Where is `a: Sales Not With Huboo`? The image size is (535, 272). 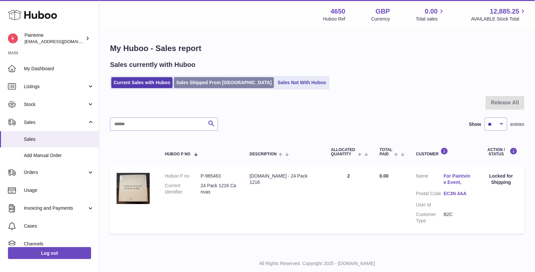
a: Sales Not With Huboo is located at coordinates (302, 82).